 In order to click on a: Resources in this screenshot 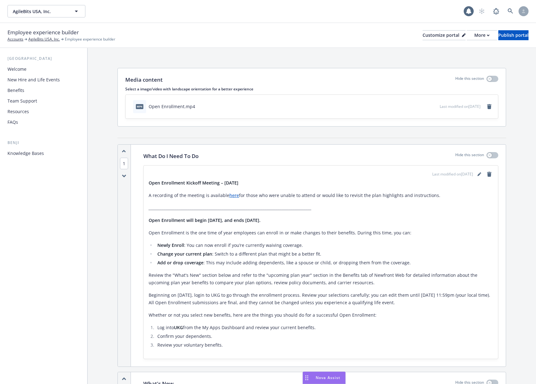, I will do `click(44, 111)`.